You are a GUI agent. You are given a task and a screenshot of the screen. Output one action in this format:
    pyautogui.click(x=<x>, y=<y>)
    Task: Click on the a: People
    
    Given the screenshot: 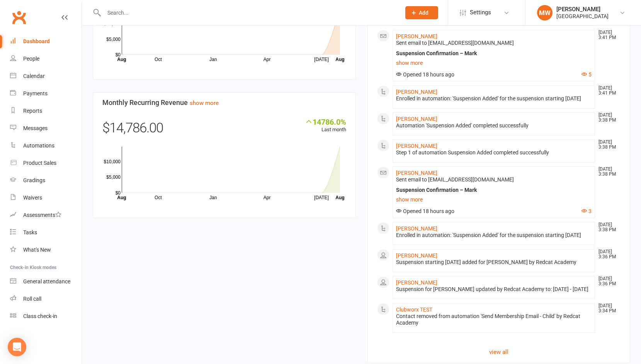 What is the action you would take?
    pyautogui.click(x=46, y=59)
    